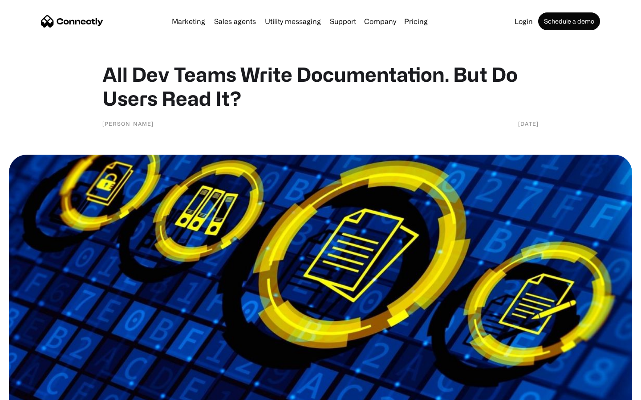  What do you see at coordinates (320, 86) in the screenshot?
I see `h1: All Dev Teams Write Documentation. But Do Users Read It?` at bounding box center [320, 86].